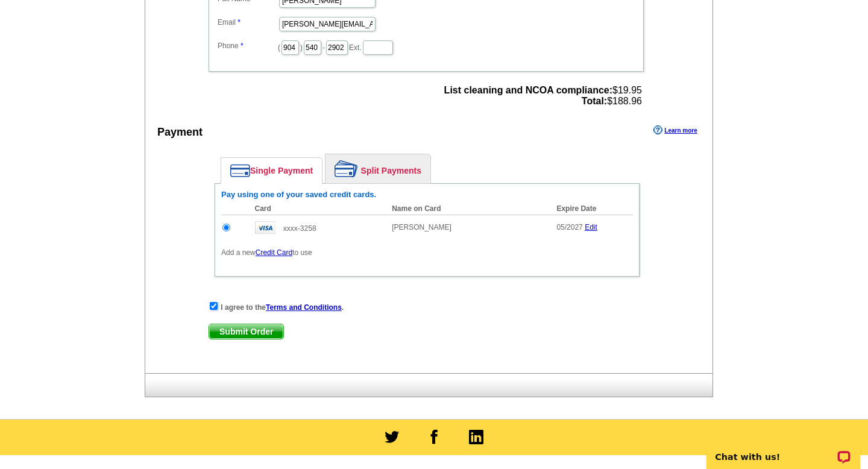 This screenshot has width=868, height=469. What do you see at coordinates (318, 208) in the screenshot?
I see `th: Card` at bounding box center [318, 208].